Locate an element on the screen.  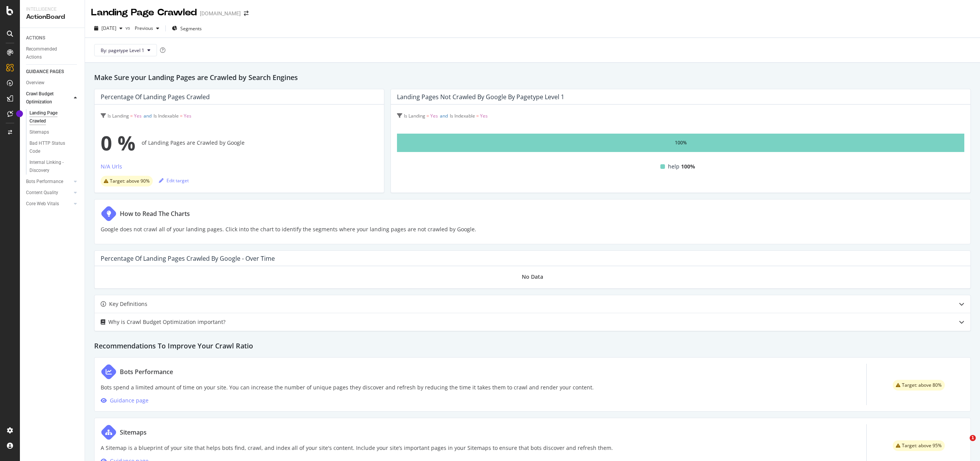
div: ACTIONS is located at coordinates (36, 38).